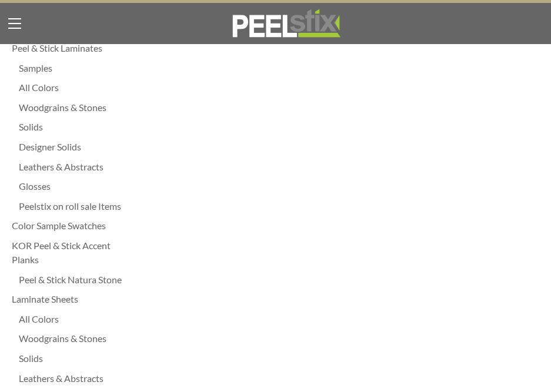 This screenshot has width=551, height=392. I want to click on div: KOR Peel & Stick Accent Planks, so click(71, 253).